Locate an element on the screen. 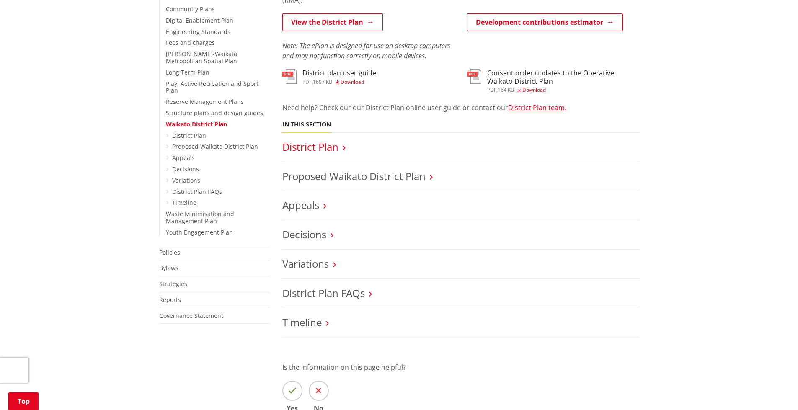  a: Youth Engagement Plan is located at coordinates (199, 232).